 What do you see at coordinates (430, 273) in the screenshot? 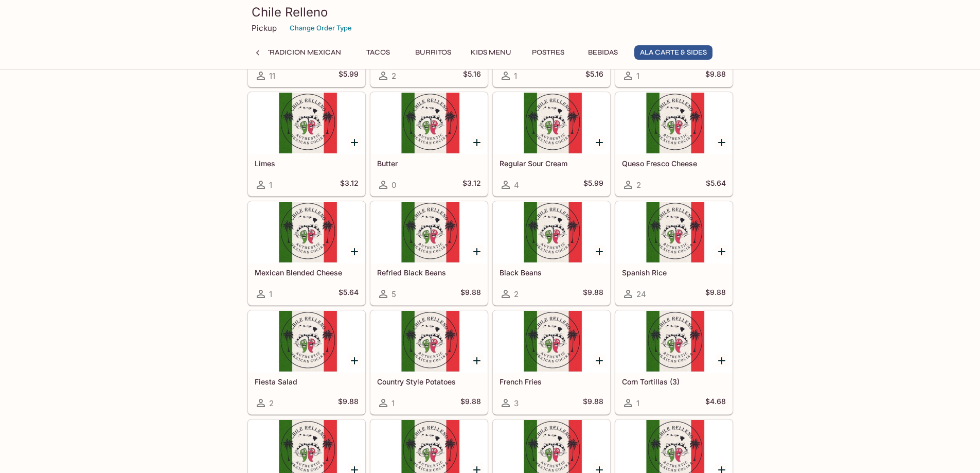
I see `h5: Refried Black Beans` at bounding box center [430, 273].